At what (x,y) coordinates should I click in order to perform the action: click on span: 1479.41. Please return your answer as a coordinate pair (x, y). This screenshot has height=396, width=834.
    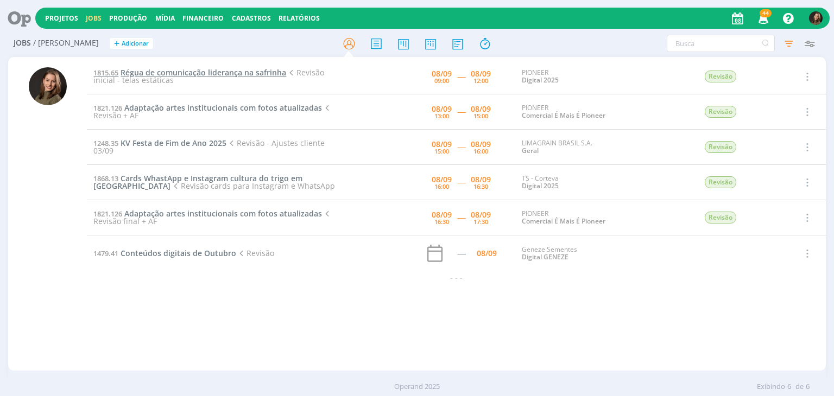
    Looking at the image, I should click on (106, 253).